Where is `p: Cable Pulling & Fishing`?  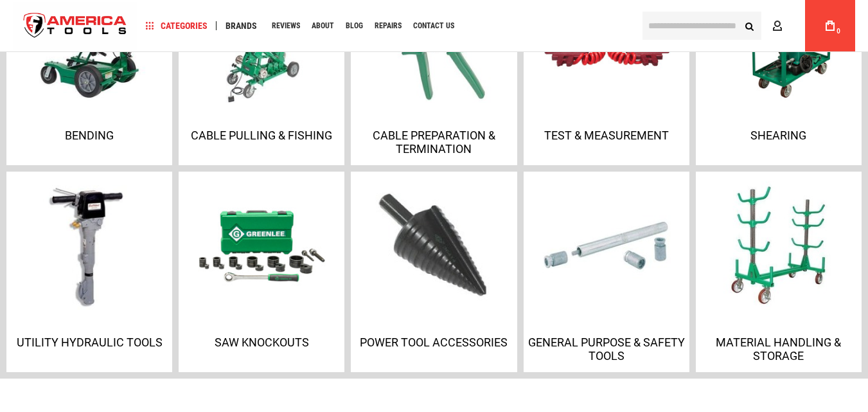
p: Cable Pulling & Fishing is located at coordinates (262, 135).